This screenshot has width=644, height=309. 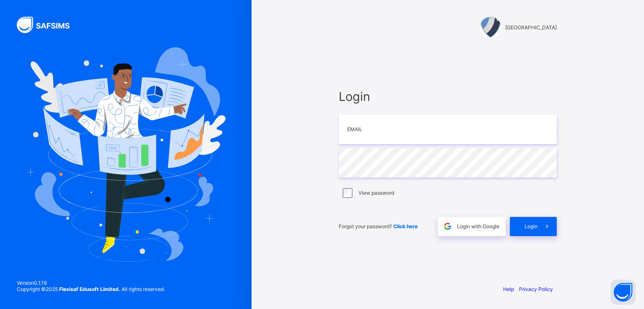 I want to click on strong: Flexisaf Edusoft Limited., so click(x=90, y=289).